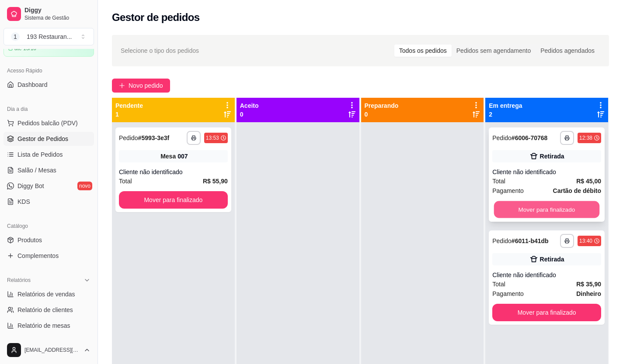  Describe the element at coordinates (46, 295) in the screenshot. I see `span: Relatórios de vendas` at that location.